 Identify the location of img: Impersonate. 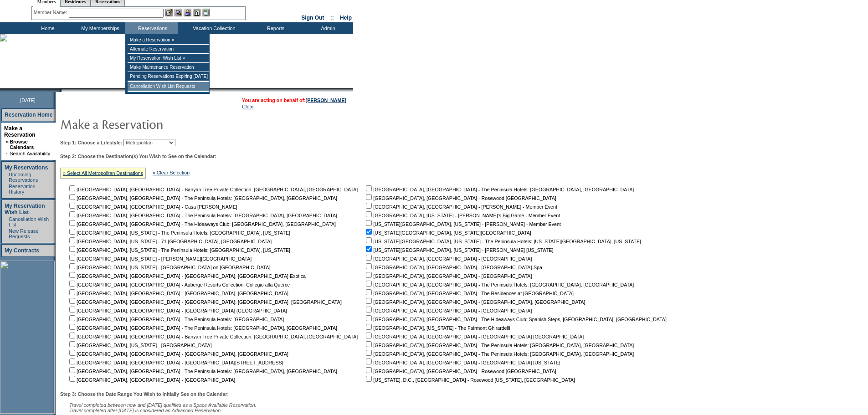
(187, 13).